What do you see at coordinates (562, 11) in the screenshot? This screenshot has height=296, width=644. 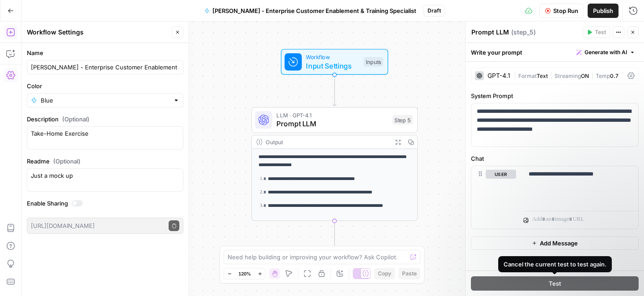 I see `button: Stop Run` at bounding box center [562, 11].